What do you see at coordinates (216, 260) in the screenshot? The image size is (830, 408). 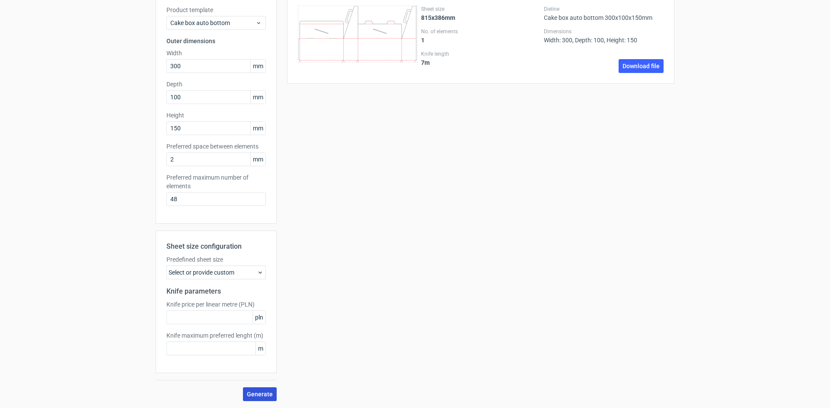 I see `label: Predefined sheet size` at bounding box center [216, 260].